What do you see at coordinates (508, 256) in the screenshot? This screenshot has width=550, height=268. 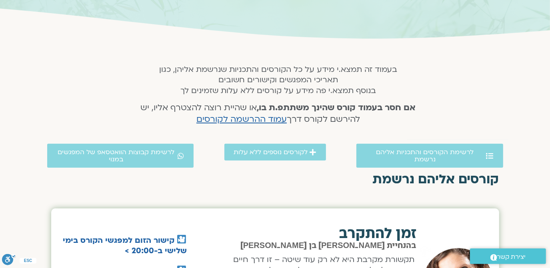 I see `a: יצירת קשר` at bounding box center [508, 256].